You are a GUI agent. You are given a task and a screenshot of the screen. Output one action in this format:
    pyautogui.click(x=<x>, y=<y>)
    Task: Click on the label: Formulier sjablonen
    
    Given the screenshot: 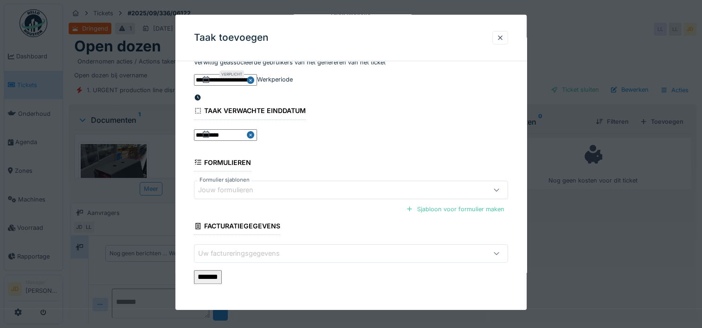 What is the action you would take?
    pyautogui.click(x=225, y=180)
    